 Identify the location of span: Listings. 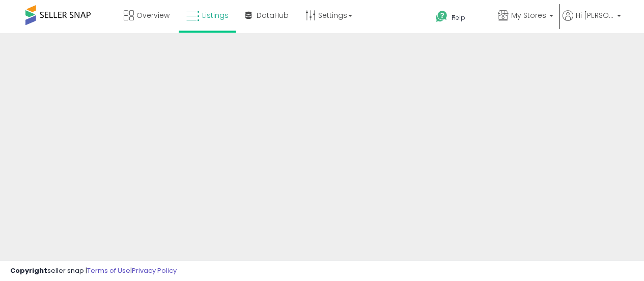
(216, 15).